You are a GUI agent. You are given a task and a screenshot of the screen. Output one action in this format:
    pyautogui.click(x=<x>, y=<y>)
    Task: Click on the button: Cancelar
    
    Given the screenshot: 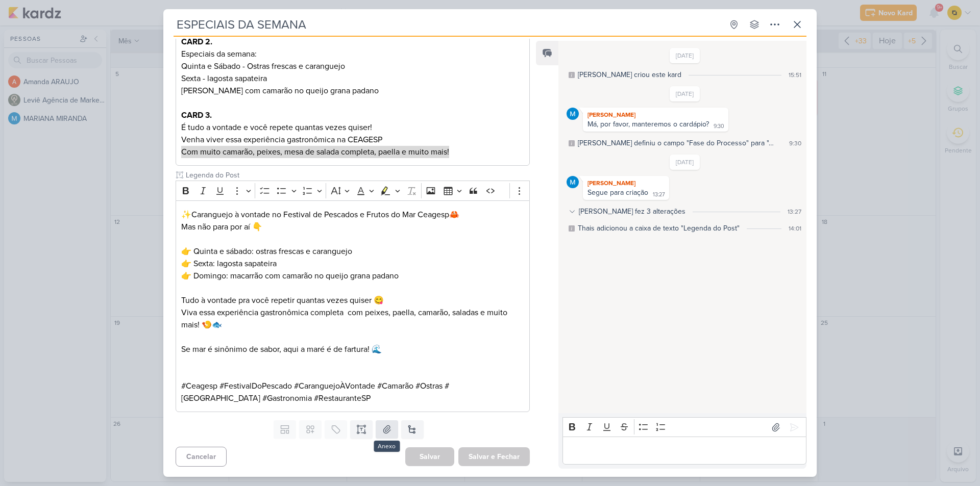 What is the action you would take?
    pyautogui.click(x=201, y=457)
    